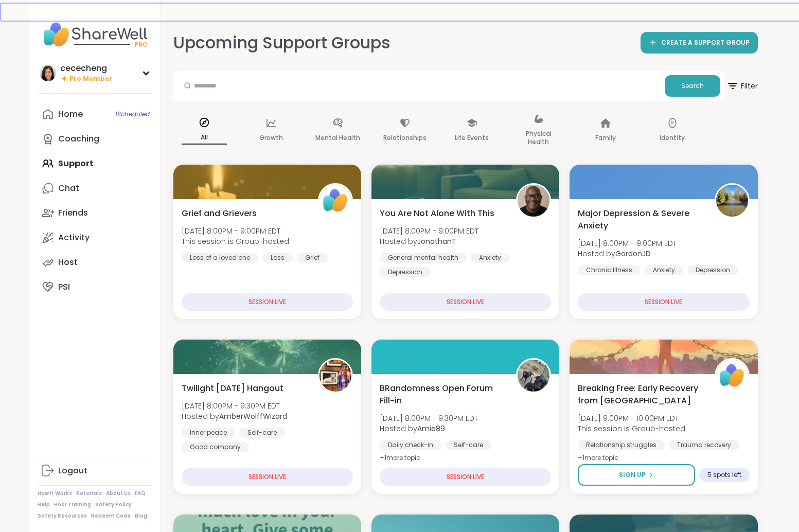  I want to click on span: Search, so click(693, 86).